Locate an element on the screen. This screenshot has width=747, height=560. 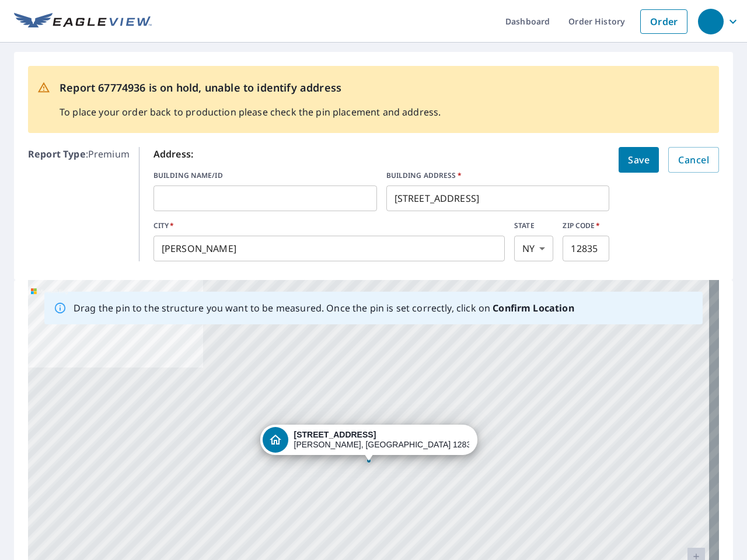
label: STATE is located at coordinates (534, 225).